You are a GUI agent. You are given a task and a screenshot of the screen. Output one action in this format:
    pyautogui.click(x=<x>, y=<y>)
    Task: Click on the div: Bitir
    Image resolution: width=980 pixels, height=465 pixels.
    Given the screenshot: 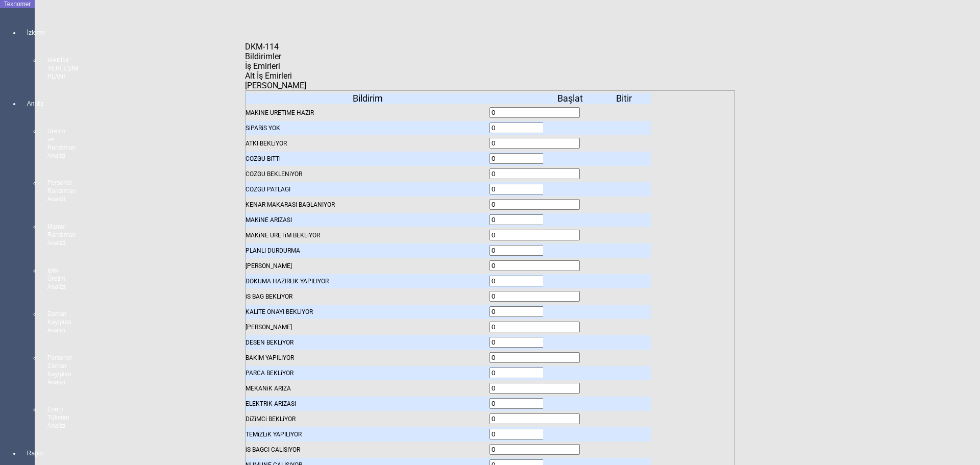 What is the action you would take?
    pyautogui.click(x=624, y=98)
    